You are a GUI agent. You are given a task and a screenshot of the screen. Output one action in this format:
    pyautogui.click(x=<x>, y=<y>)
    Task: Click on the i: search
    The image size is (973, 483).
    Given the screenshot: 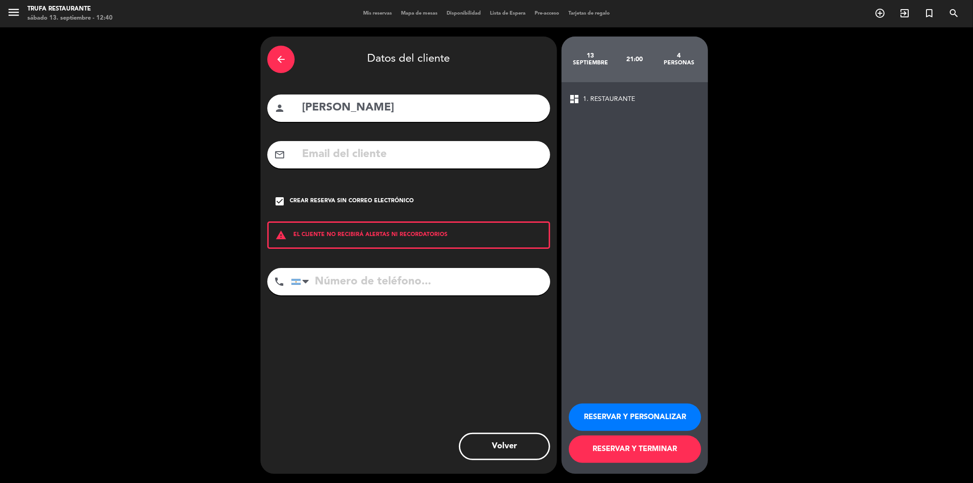 What is the action you would take?
    pyautogui.click(x=954, y=13)
    